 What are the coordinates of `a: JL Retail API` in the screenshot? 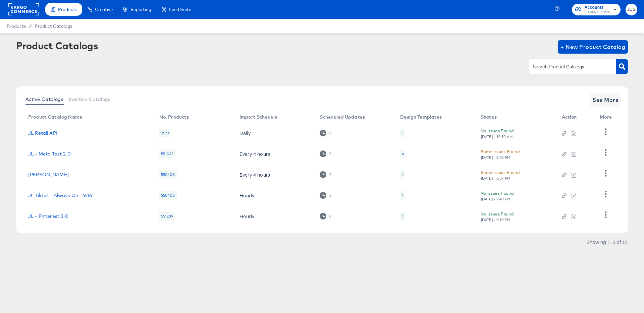 It's located at (42, 133).